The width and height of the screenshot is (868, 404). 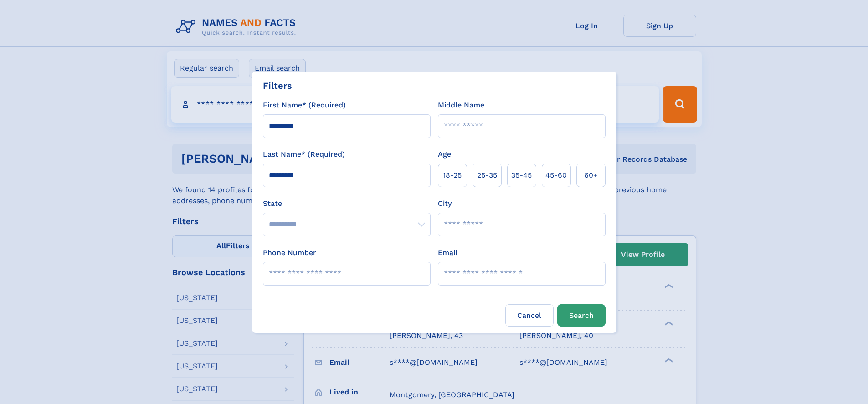 What do you see at coordinates (556, 175) in the screenshot?
I see `span: 45‑60` at bounding box center [556, 175].